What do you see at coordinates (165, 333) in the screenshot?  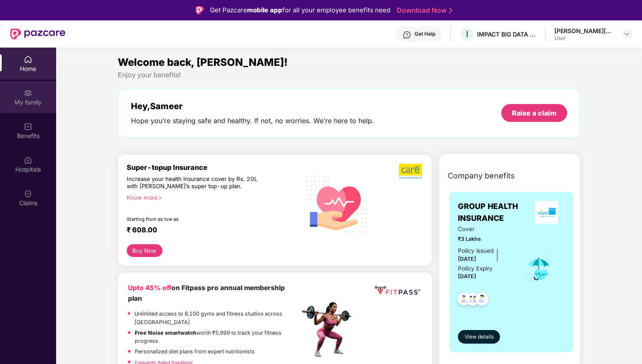 I see `strong: Free Noise smartwatch` at bounding box center [165, 333].